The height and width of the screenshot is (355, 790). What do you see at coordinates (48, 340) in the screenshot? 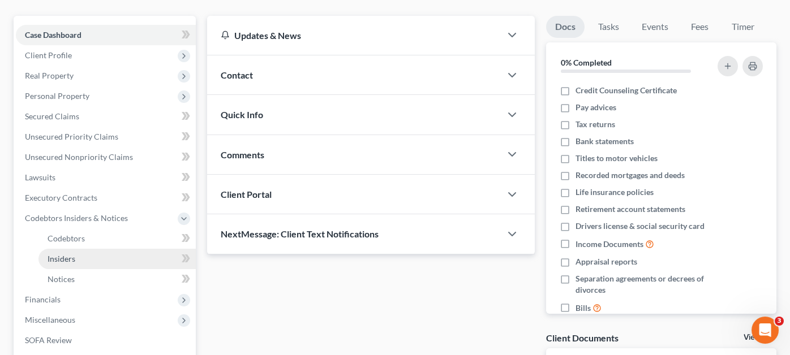
I see `span: SOFA Review` at bounding box center [48, 340].